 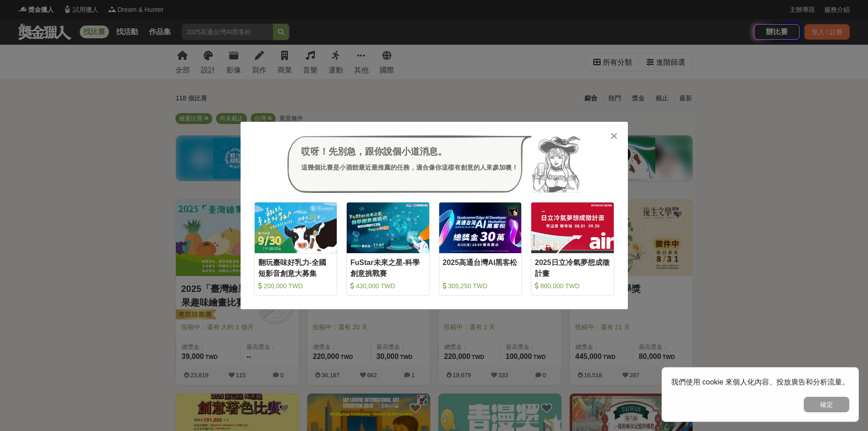 What do you see at coordinates (572, 286) in the screenshot?
I see `div: 800,000 TWD` at bounding box center [572, 286].